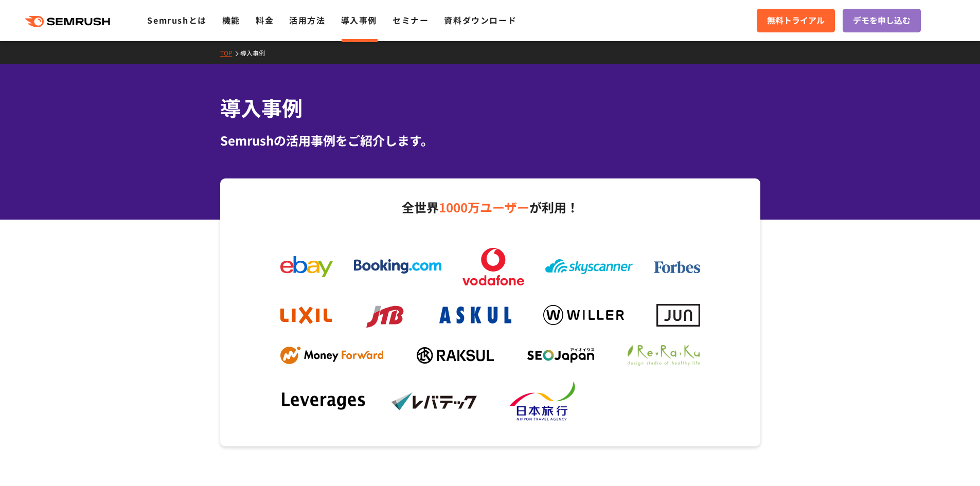 The height and width of the screenshot is (486, 980). What do you see at coordinates (230, 53) in the screenshot?
I see `a: TOP` at bounding box center [230, 53].